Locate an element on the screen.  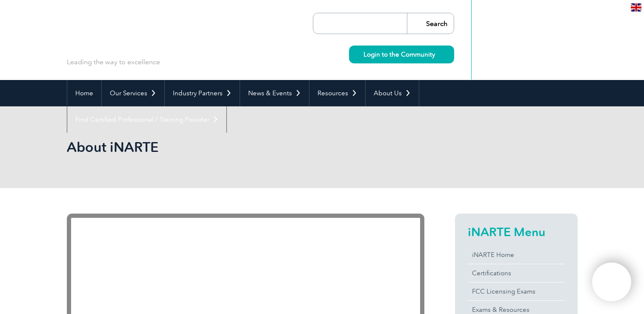
a: Find Certified Professional / Training Provider is located at coordinates (147, 120).